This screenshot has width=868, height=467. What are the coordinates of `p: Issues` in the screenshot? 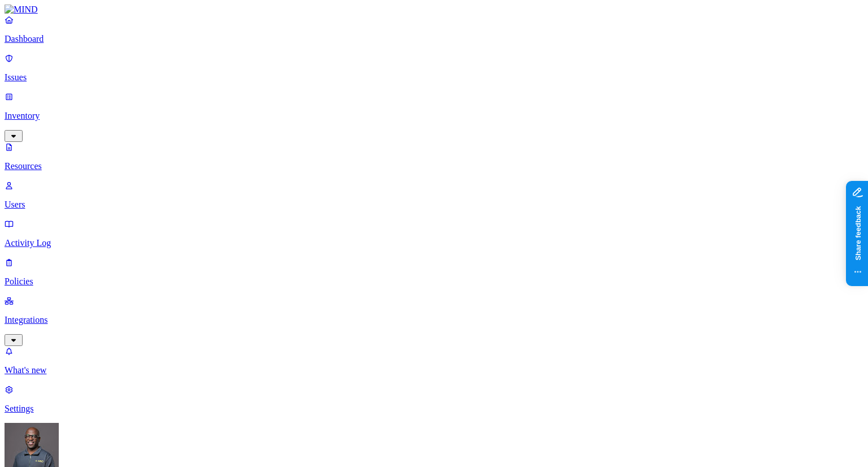 It's located at (434, 78).